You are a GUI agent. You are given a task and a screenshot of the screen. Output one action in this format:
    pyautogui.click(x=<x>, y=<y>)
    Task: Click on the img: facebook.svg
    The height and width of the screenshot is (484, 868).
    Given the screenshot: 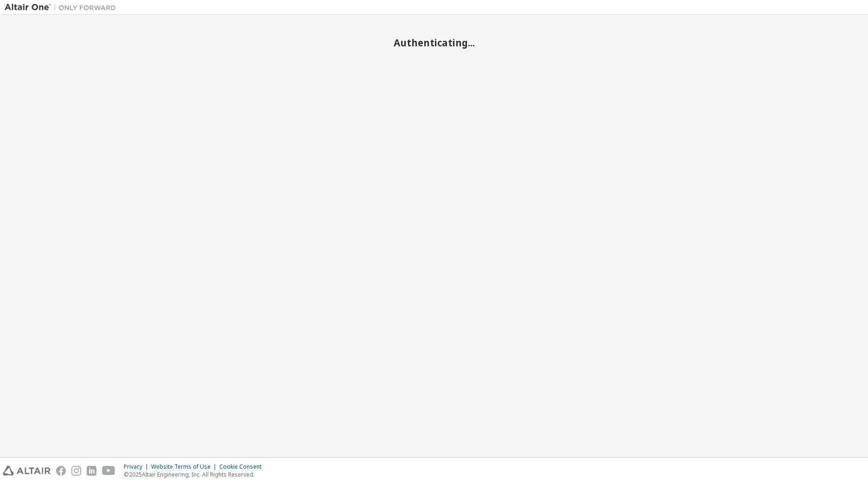 What is the action you would take?
    pyautogui.click(x=61, y=470)
    